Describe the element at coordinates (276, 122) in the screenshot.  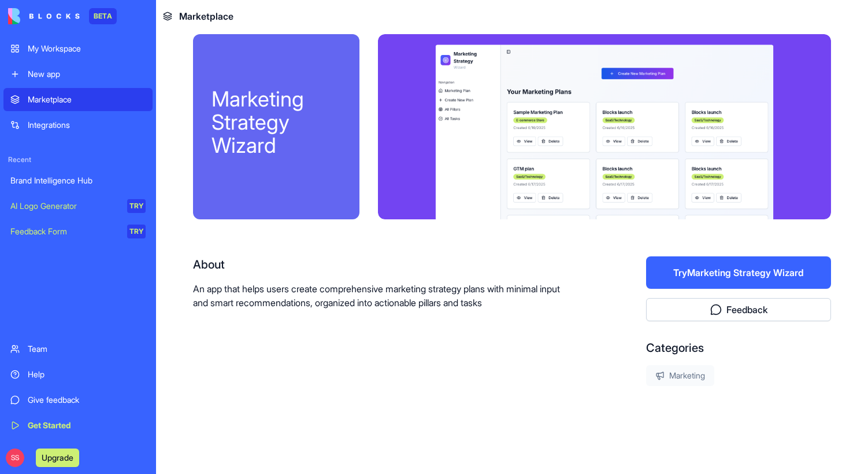
I see `div: Marketing Strategy Wizard` at that location.